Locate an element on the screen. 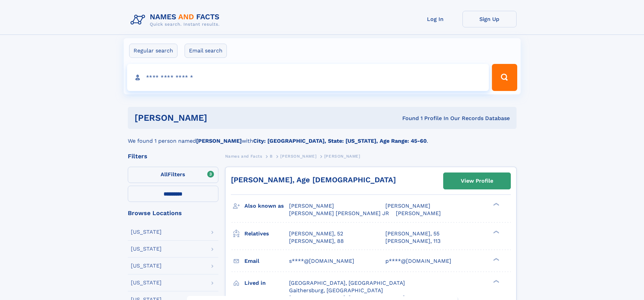  a: View Profile is located at coordinates (477, 181).